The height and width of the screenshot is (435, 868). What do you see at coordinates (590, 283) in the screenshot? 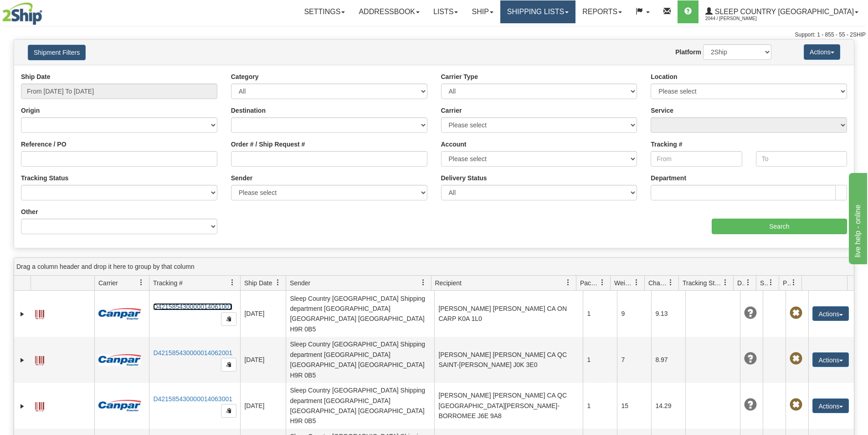
I see `span: Packages` at bounding box center [590, 283].